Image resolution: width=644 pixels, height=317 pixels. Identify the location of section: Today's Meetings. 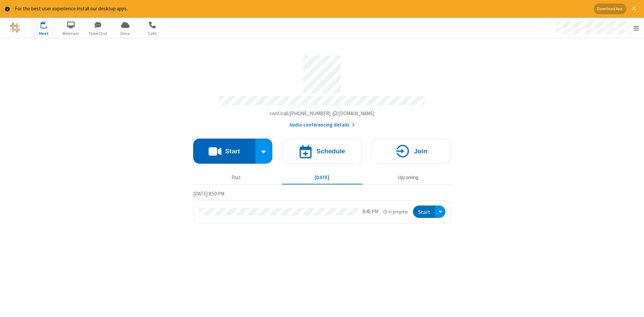
(322, 207).